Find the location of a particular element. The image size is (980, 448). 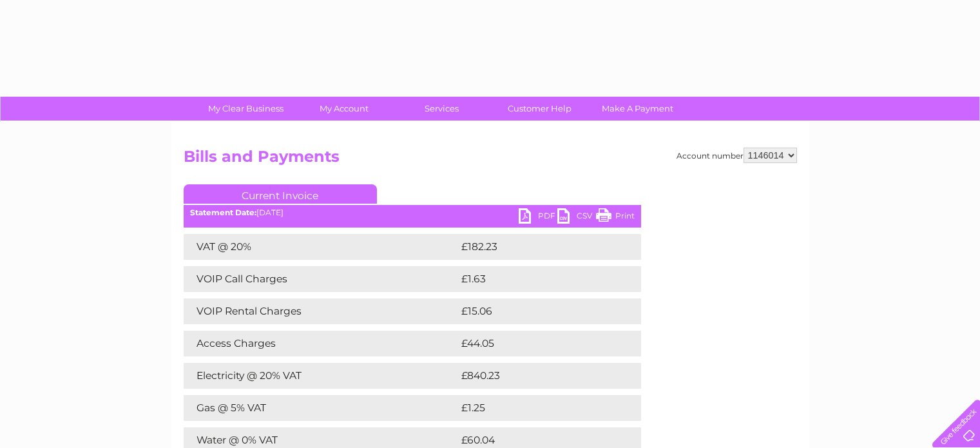

a: Services is located at coordinates (441, 108).